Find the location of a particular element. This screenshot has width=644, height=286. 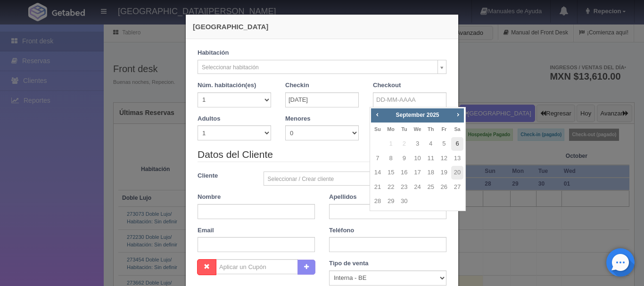

span: Seleccionar / Crear cliente is located at coordinates (351, 179).